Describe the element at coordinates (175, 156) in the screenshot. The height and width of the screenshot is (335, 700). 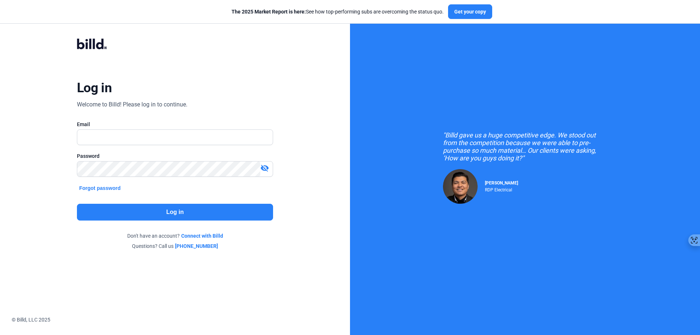
I see `div: Password` at that location.